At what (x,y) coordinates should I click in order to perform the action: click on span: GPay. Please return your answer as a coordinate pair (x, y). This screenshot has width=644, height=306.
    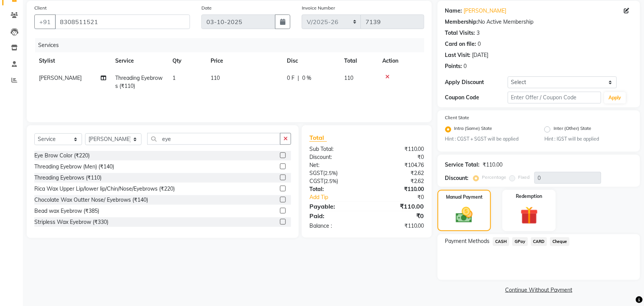
    Looking at the image, I should click on (520, 241).